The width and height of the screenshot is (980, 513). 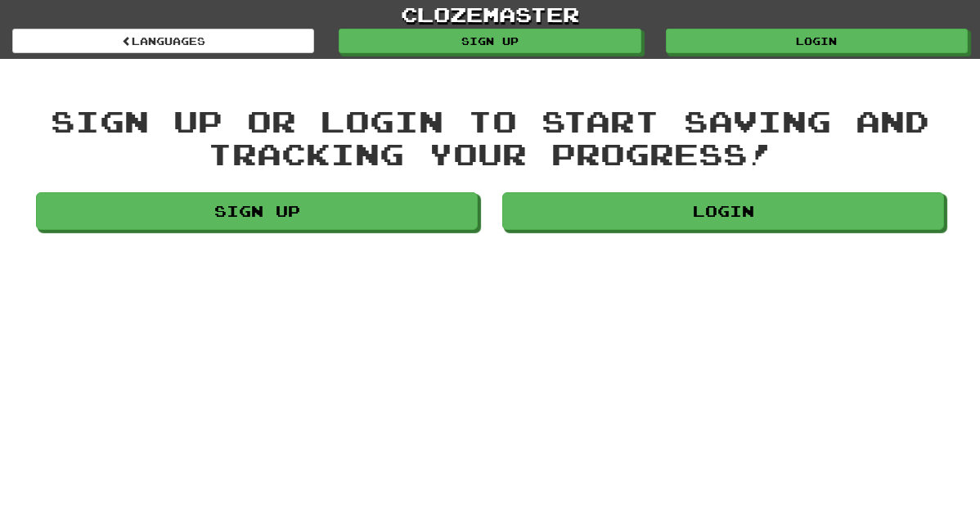 I want to click on div: Sign up or login to start saving and tracking your progress!, so click(x=490, y=137).